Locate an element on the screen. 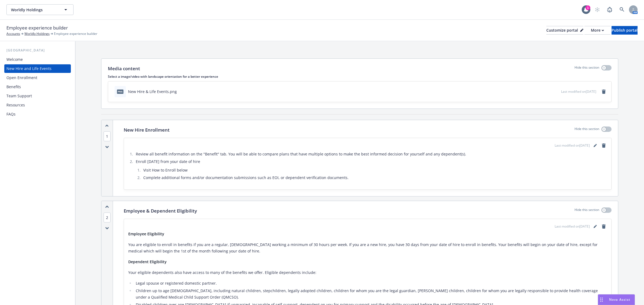 Image resolution: width=644 pixels, height=305 pixels. button: Publish portal is located at coordinates (624, 30).